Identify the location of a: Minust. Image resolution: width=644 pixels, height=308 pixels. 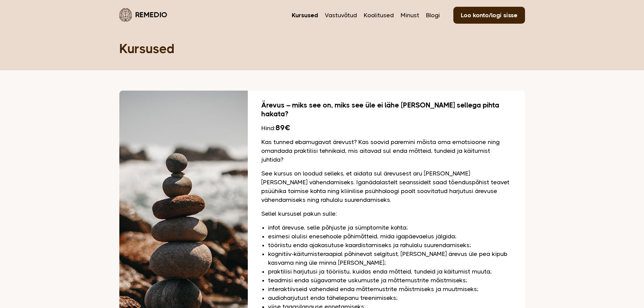
(410, 16).